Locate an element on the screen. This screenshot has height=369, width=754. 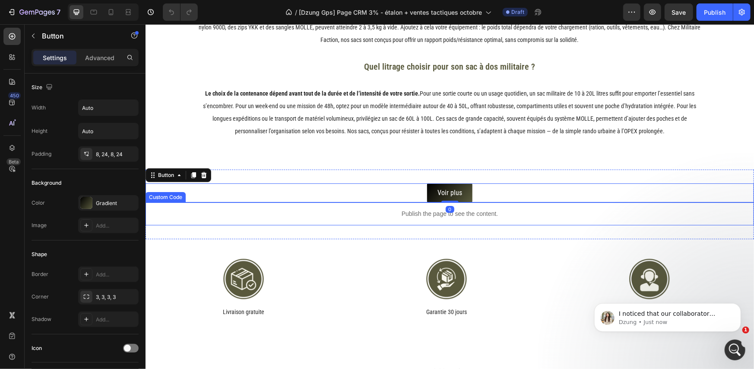
img: Garantie 30 jours. Etiquette de retour gratuite. is located at coordinates (301, 254).